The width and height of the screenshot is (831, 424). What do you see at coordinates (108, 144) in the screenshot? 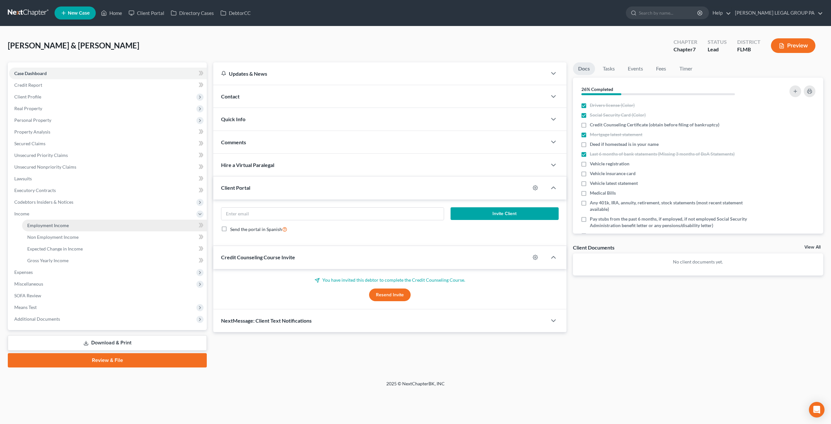
I see `a: Secured Claims` at bounding box center [108, 144].